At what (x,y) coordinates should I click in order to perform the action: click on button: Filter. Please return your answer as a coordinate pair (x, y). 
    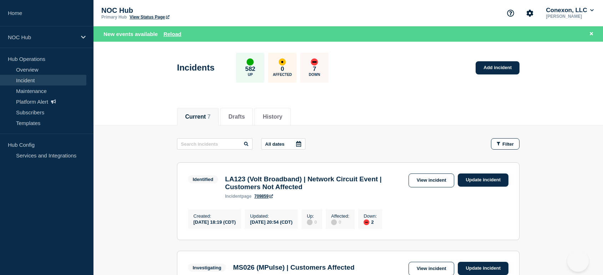
    Looking at the image, I should click on (505, 144).